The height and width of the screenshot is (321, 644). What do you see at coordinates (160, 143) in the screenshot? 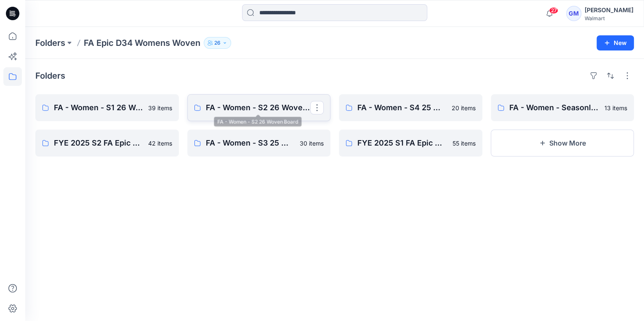
I see `p: 42 items` at bounding box center [160, 143].